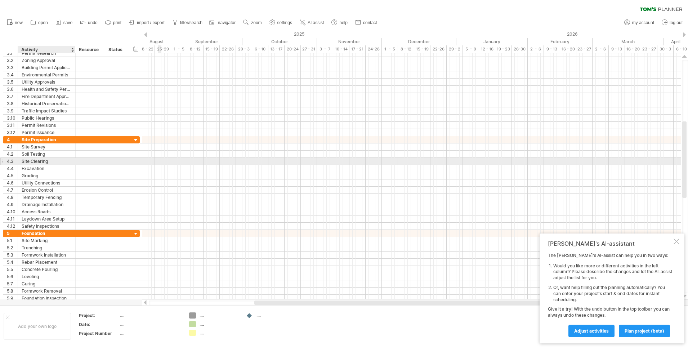 The height and width of the screenshot is (347, 688). I want to click on div: 4.5, so click(12, 175).